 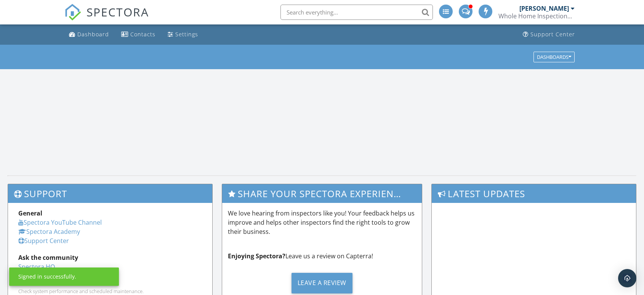 What do you see at coordinates (88, 34) in the screenshot?
I see `a: Dashboard` at bounding box center [88, 34].